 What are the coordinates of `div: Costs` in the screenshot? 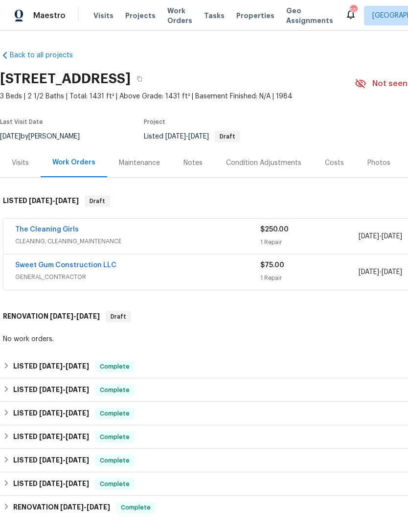 It's located at (334, 163).